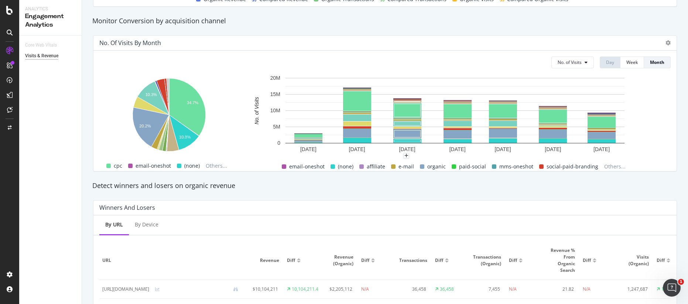  What do you see at coordinates (572, 167) in the screenshot?
I see `span: social-paid-branding` at bounding box center [572, 167].